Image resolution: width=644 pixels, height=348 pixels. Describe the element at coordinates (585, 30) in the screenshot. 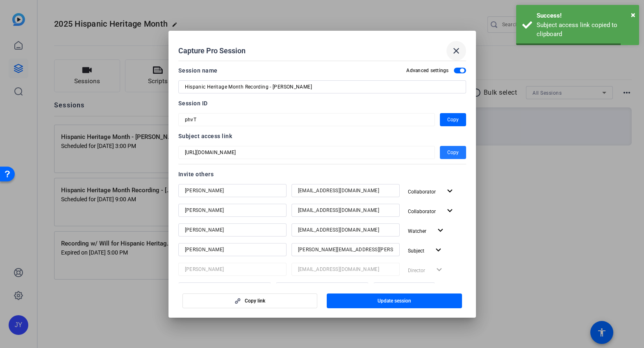

I see `div: Subject access link copied to clipboard` at that location.